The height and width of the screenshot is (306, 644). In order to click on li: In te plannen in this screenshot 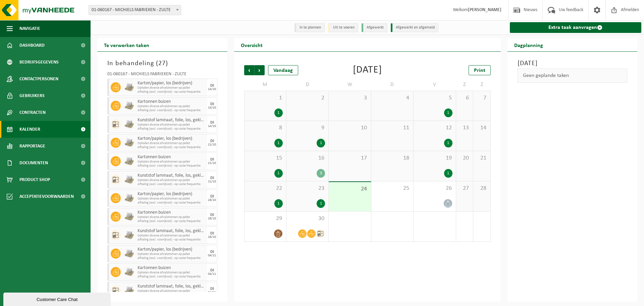, I will do `click(310, 28)`.